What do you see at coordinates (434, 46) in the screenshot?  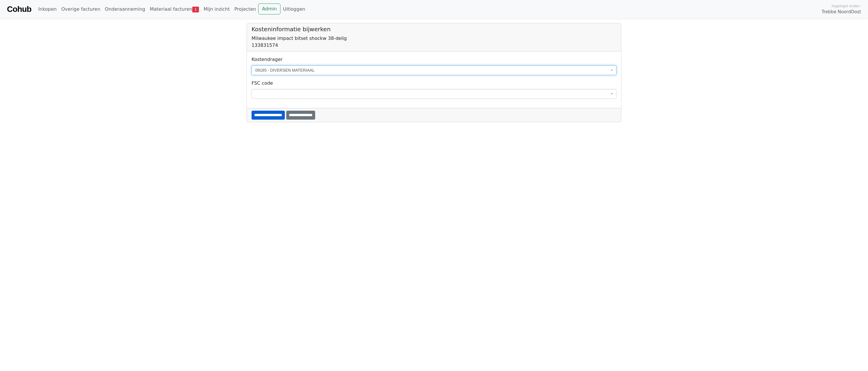 I see `div: 133831574` at bounding box center [434, 46].